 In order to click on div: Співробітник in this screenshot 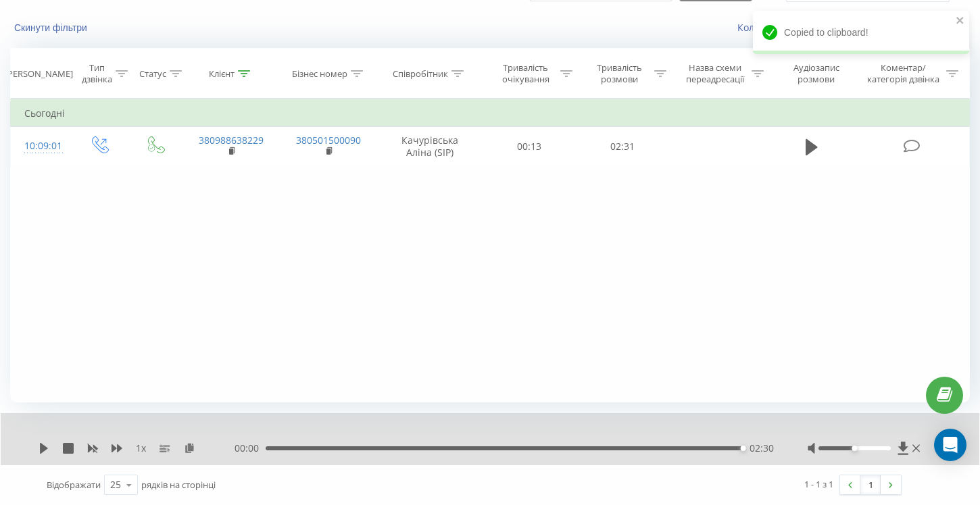, I will do `click(421, 74)`.